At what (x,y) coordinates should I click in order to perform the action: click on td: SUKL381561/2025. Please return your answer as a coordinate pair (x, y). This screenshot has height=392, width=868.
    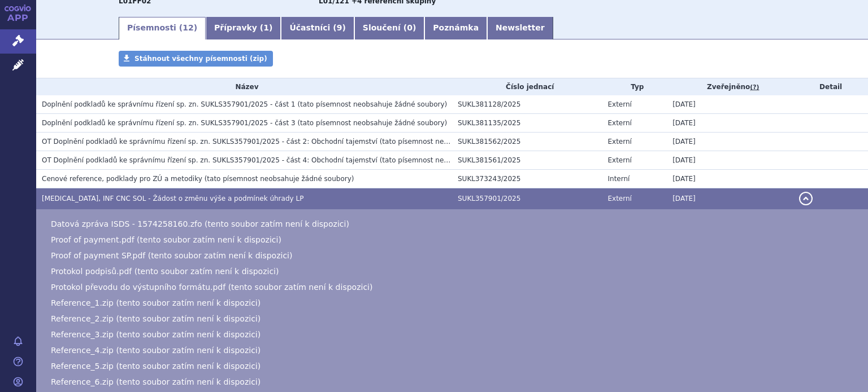
    Looking at the image, I should click on (527, 160).